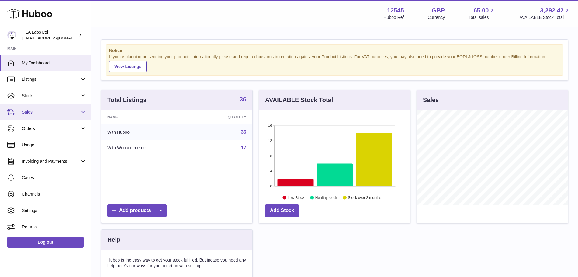  What do you see at coordinates (50, 35) in the screenshot?
I see `div: HLA Labs Ltd` at bounding box center [50, 35].